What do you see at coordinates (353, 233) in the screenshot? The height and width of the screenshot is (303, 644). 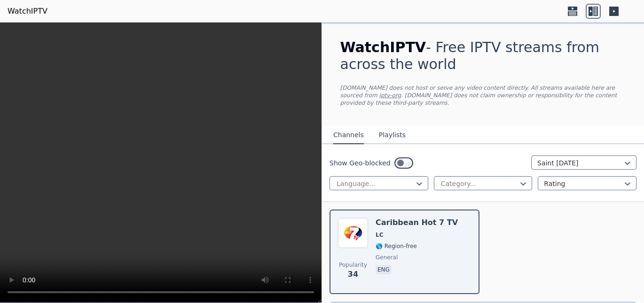 I see `img: Caribbean Hot 7 TV` at bounding box center [353, 233].